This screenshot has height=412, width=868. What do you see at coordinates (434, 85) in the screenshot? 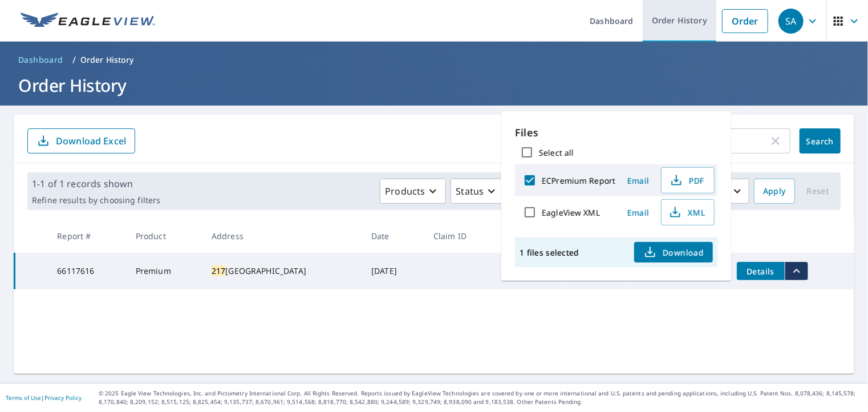
I see `h1: Order History` at bounding box center [434, 85].